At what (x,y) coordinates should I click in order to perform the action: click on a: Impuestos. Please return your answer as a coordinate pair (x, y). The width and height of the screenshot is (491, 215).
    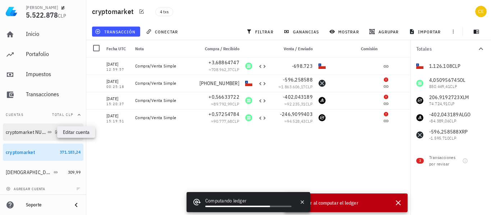
    Looking at the image, I should click on (43, 75).